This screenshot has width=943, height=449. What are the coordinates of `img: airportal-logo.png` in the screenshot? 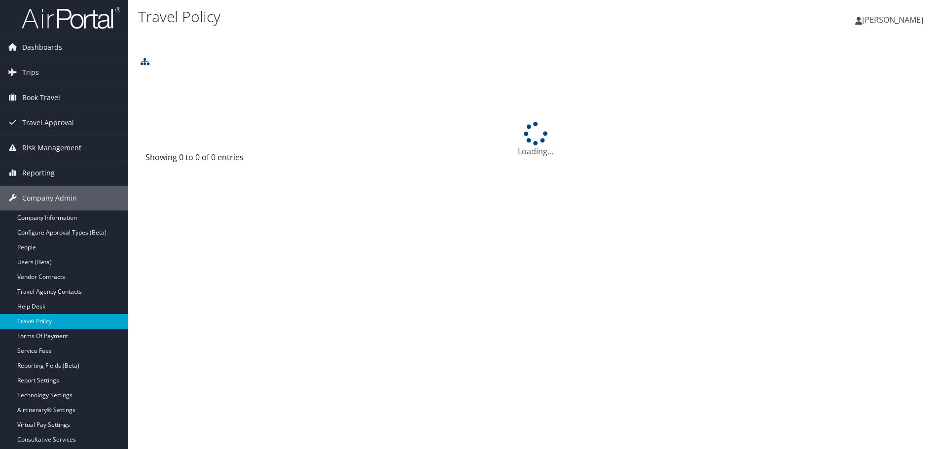 It's located at (71, 18).